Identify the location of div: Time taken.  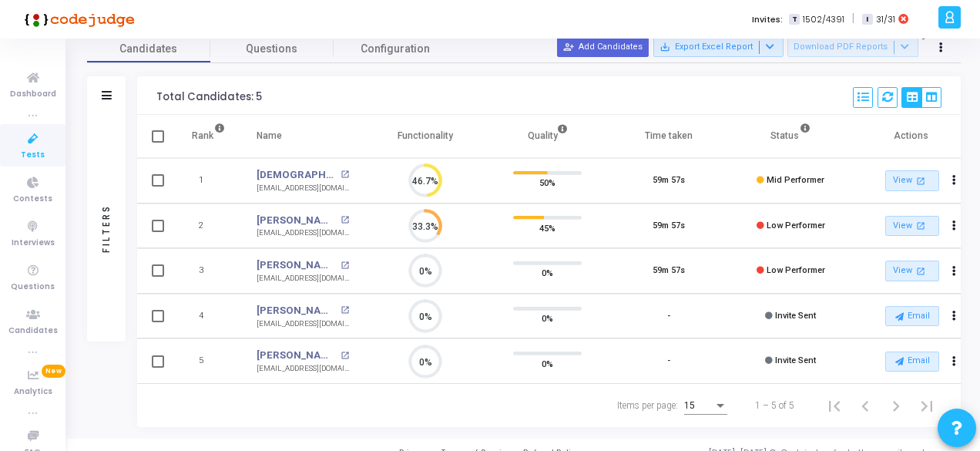
(669, 136).